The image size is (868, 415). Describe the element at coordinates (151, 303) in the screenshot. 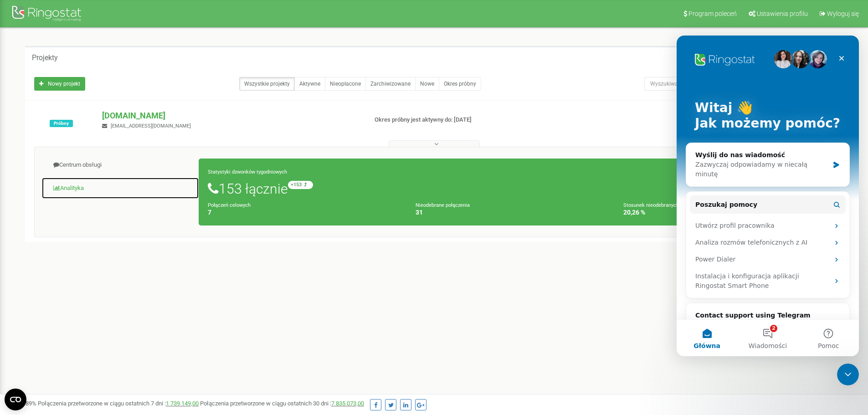

I see `button: Pomoc` at that location.